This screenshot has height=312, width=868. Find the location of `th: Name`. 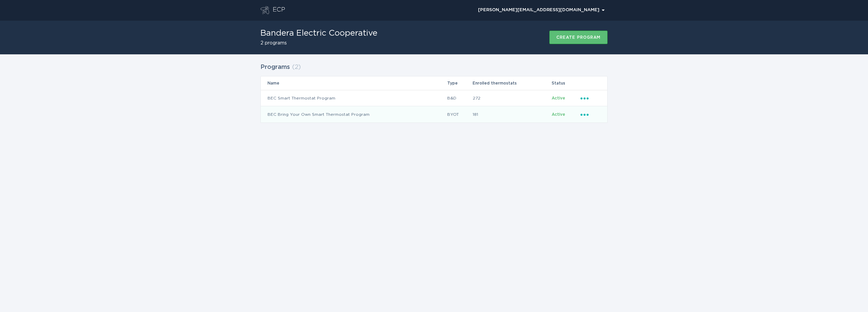

th: Name is located at coordinates (354, 83).